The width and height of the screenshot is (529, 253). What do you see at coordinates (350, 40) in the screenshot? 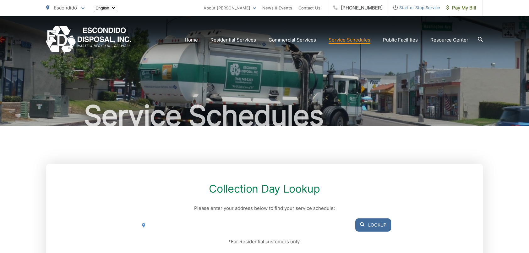
I see `a: Service Schedules` at bounding box center [350, 40].